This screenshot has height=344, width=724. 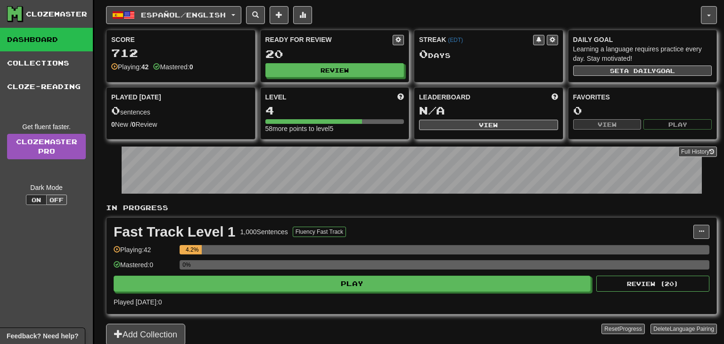 What do you see at coordinates (46, 147) in the screenshot?
I see `a: ClozemasterPro` at bounding box center [46, 147].